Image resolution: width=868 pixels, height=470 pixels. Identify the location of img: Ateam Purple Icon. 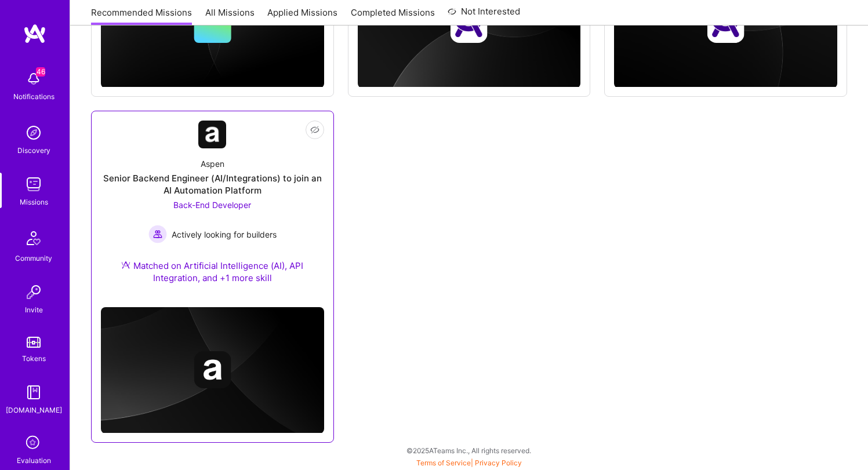
(126, 265).